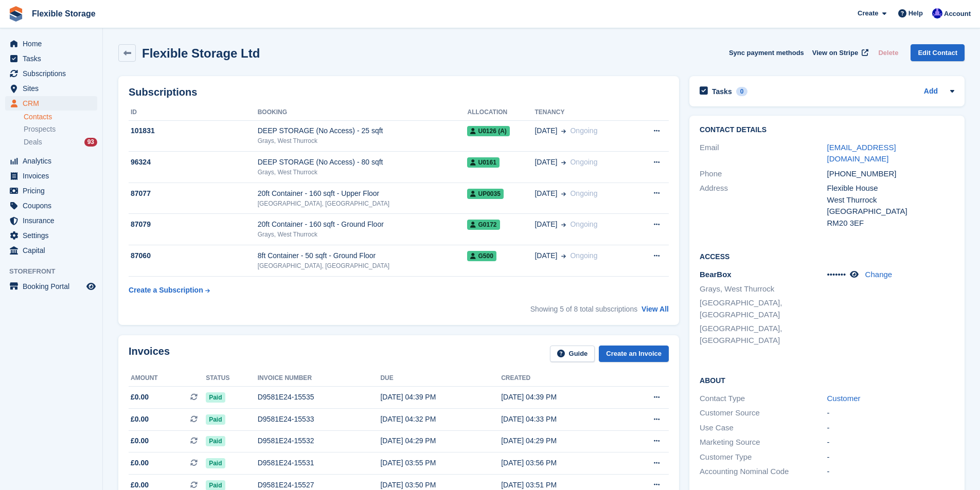  I want to click on h2: About, so click(827, 380).